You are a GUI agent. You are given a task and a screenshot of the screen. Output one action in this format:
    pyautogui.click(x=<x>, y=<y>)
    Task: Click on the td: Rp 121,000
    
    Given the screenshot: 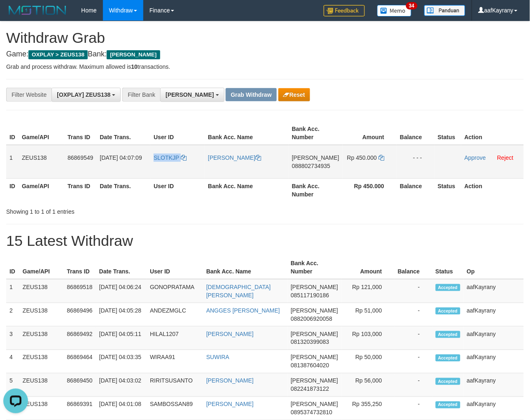 What is the action you would take?
    pyautogui.click(x=368, y=292)
    